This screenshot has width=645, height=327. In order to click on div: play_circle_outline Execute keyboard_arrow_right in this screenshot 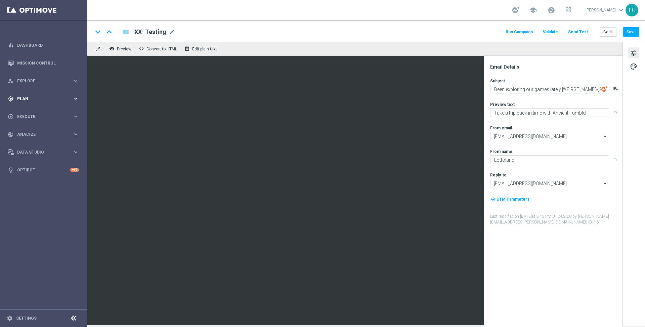, I will do `click(43, 117)`.